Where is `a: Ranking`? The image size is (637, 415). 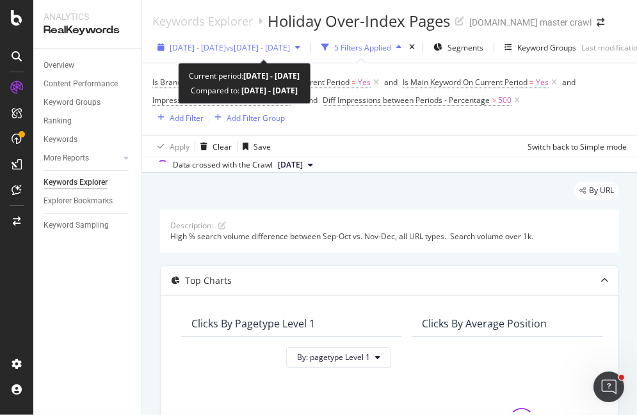
a: Ranking is located at coordinates (88, 121).